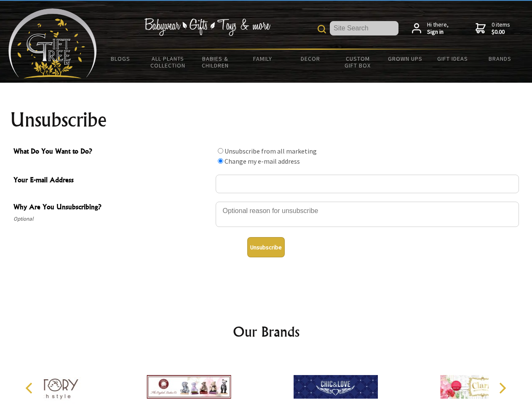 This screenshot has width=532, height=405. I want to click on span: What Do You Want to Do?, so click(113, 152).